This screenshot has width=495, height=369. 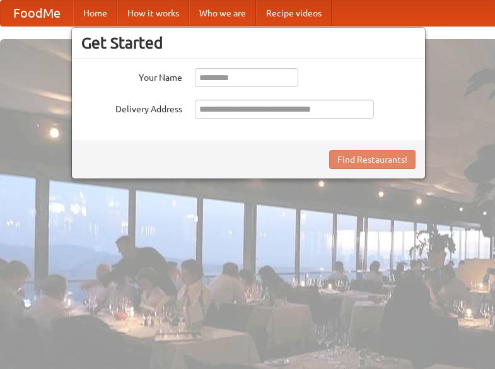 What do you see at coordinates (132, 76) in the screenshot?
I see `label: Your Name` at bounding box center [132, 76].